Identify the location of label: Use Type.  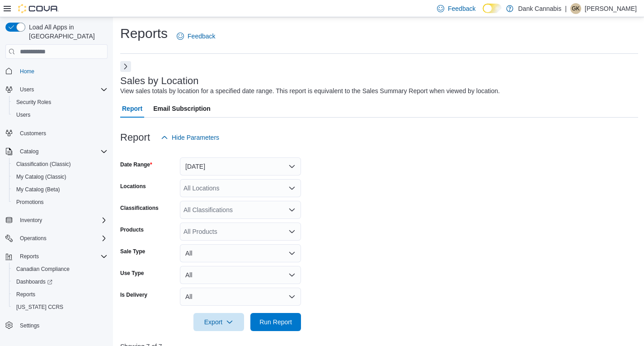
(132, 273).